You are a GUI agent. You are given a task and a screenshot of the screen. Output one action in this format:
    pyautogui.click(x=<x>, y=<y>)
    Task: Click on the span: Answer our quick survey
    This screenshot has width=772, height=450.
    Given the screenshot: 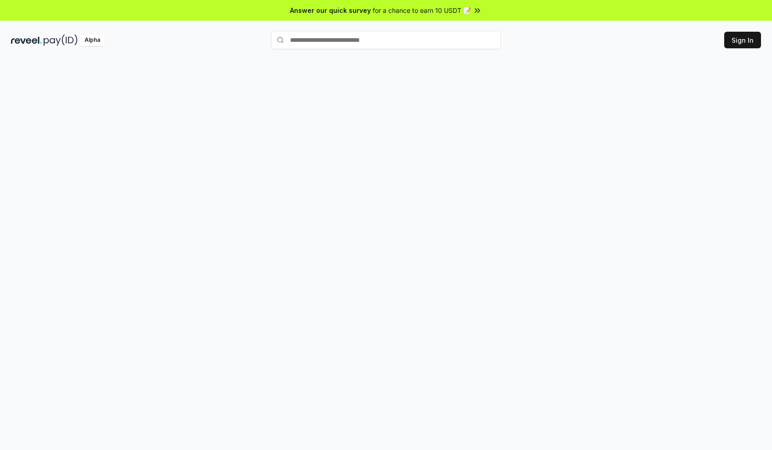 What is the action you would take?
    pyautogui.click(x=330, y=10)
    